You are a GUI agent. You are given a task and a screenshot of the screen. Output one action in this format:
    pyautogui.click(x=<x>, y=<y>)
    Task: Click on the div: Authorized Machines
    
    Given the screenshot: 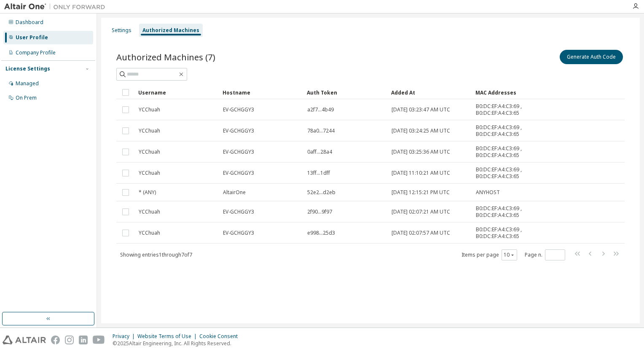 What is the action you would take?
    pyautogui.click(x=171, y=30)
    